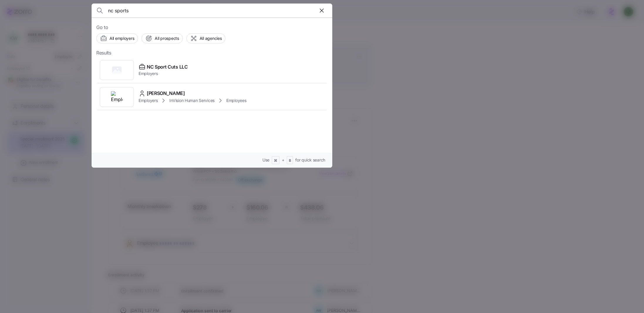 The height and width of the screenshot is (313, 644). Describe the element at coordinates (266, 160) in the screenshot. I see `span: Use` at that location.